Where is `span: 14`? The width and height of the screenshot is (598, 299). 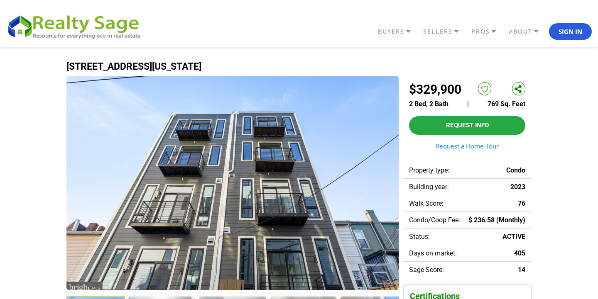 span: 14 is located at coordinates (521, 270).